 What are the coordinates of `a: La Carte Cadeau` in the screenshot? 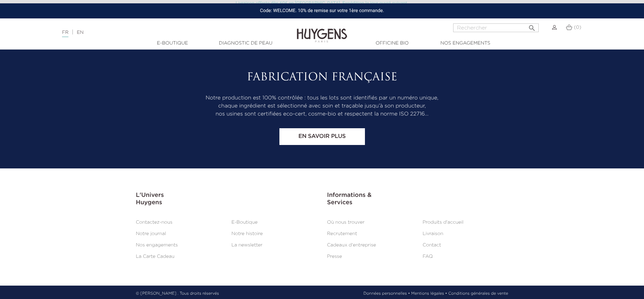 It's located at (155, 257).